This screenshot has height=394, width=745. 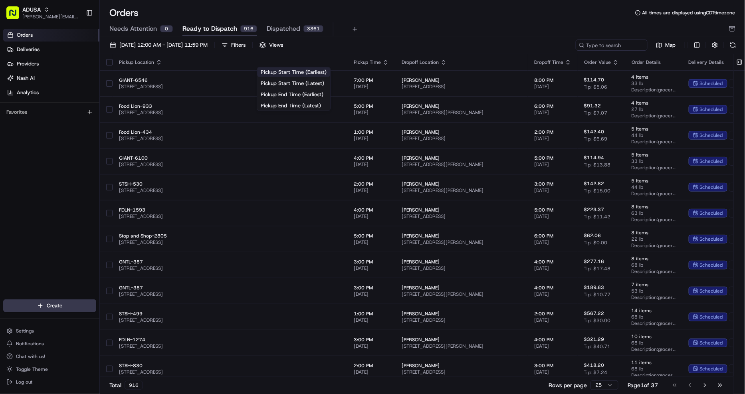 What do you see at coordinates (16, 16) in the screenshot?
I see `img: Nash` at bounding box center [16, 16].